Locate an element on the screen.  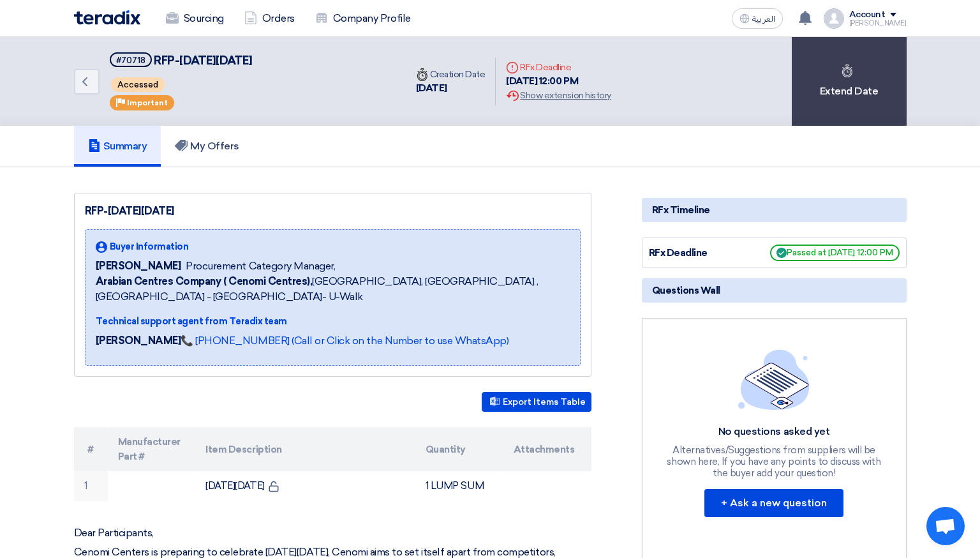
a: My Offers is located at coordinates (207, 146).